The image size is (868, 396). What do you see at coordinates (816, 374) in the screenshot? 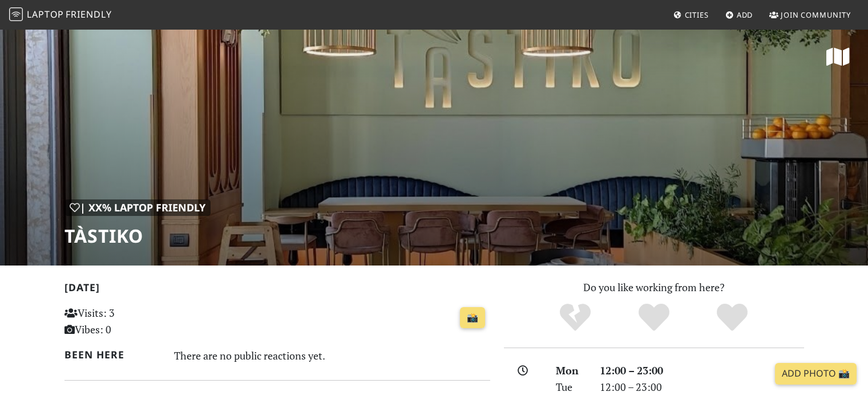
I see `a: Add Photo 📸` at bounding box center [816, 374].